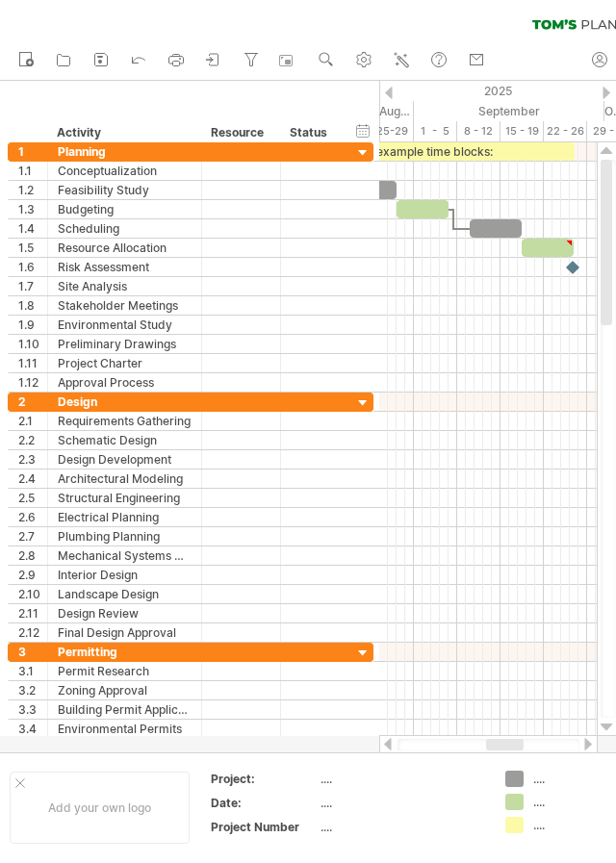  What do you see at coordinates (392, 131) in the screenshot?
I see `div: 25-29` at bounding box center [392, 131].